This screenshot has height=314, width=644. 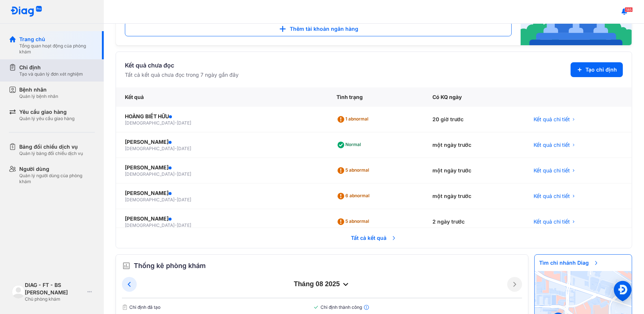 What do you see at coordinates (596, 70) in the screenshot?
I see `button: Tạo chỉ định` at bounding box center [596, 70].